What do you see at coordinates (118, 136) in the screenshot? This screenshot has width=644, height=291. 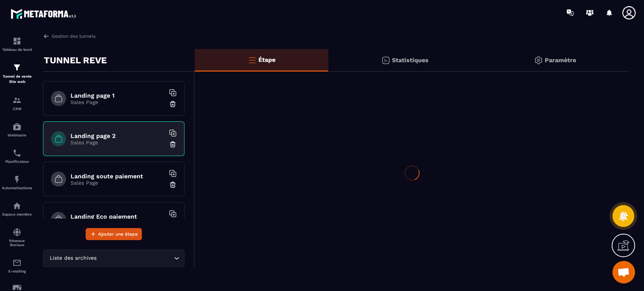 I see `h6: Landing page 2` at bounding box center [118, 136].